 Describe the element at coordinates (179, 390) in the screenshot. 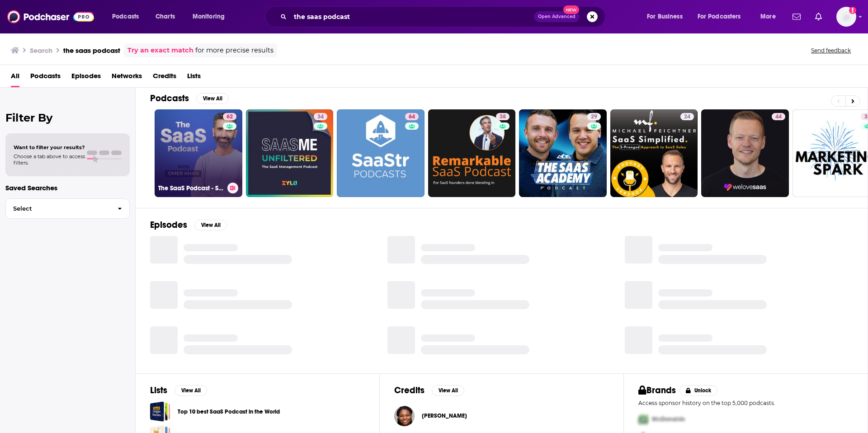

I see `a: ListsView All` at that location.